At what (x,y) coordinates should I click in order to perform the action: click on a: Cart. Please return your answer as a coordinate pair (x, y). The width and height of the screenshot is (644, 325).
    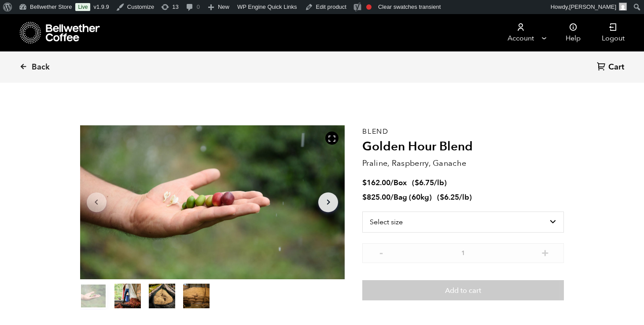
    Looking at the image, I should click on (611, 67).